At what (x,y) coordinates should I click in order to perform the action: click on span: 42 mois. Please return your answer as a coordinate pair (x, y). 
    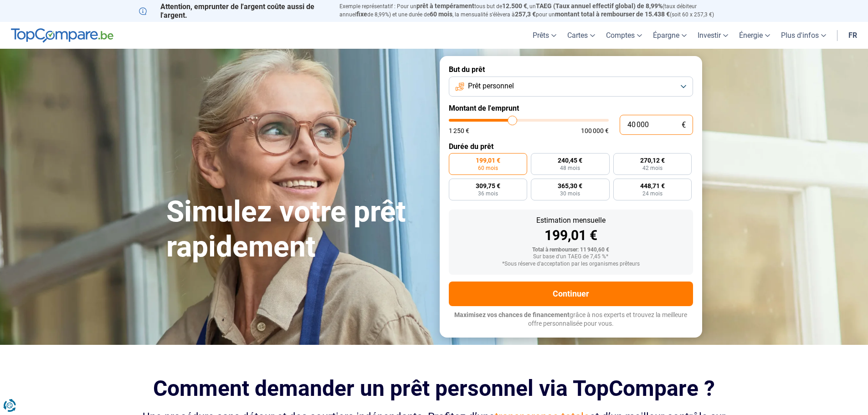
    Looking at the image, I should click on (652, 168).